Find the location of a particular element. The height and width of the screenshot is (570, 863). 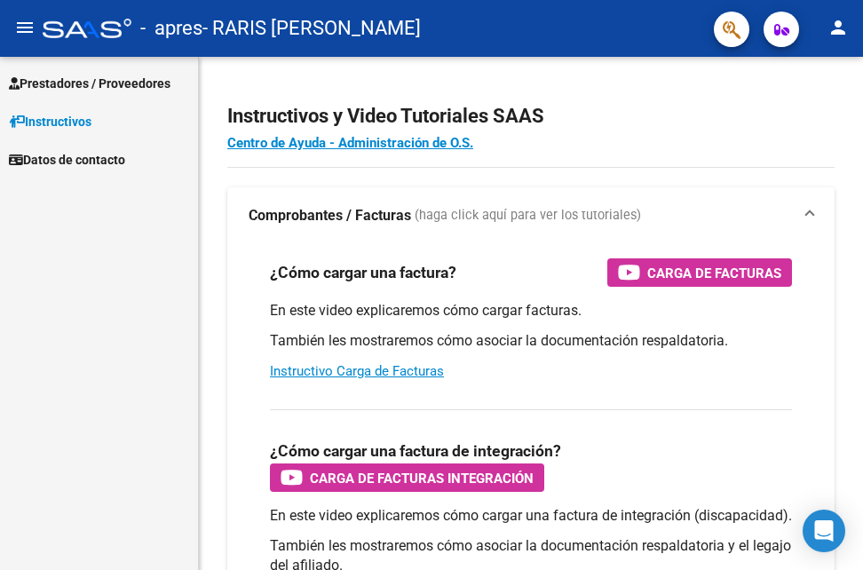

div: Open Intercom Messenger is located at coordinates (824, 531).